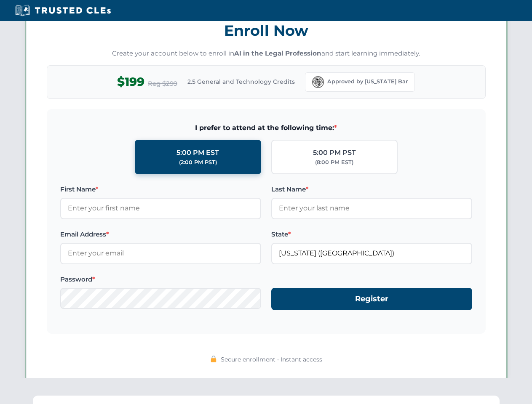 The height and width of the screenshot is (404, 532). What do you see at coordinates (372, 299) in the screenshot?
I see `button: Register` at bounding box center [372, 299].